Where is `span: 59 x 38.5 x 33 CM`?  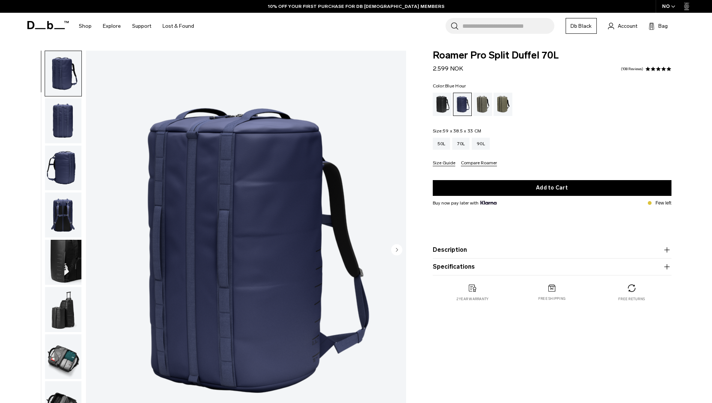
span: 59 x 38.5 x 33 CM is located at coordinates (462, 131).